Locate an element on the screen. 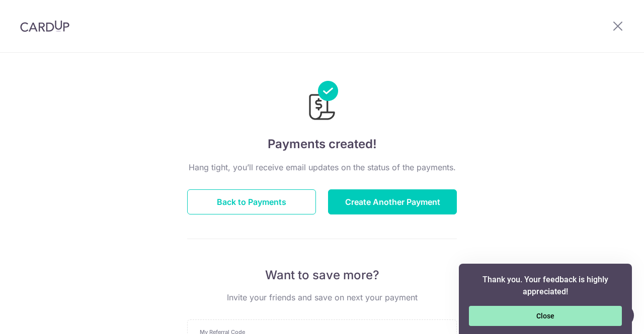 The image size is (644, 334). p: Invite your friends and save on next your payment is located at coordinates (322, 298).